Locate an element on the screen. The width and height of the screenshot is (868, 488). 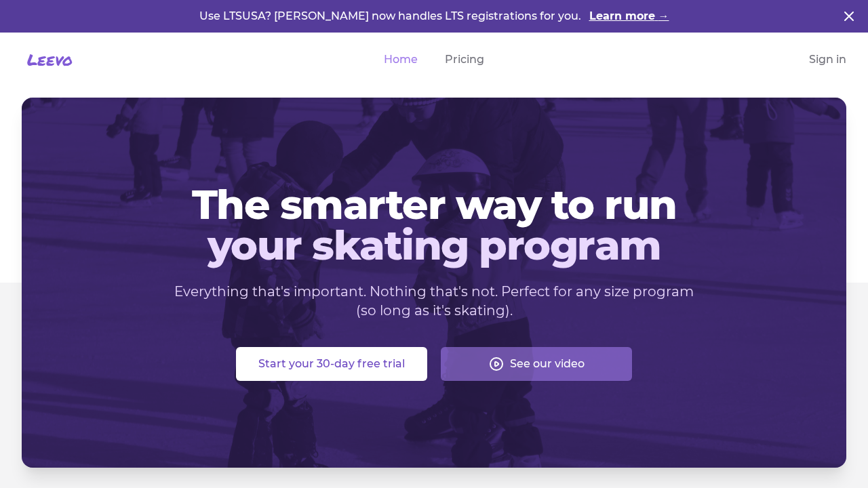
span: See our video is located at coordinates (547, 364).